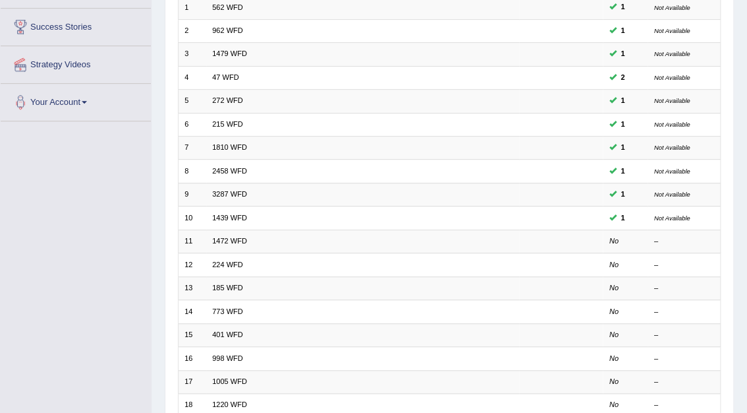 The image size is (747, 413). Describe the element at coordinates (229, 241) in the screenshot. I see `a: 1472 WFD` at that location.